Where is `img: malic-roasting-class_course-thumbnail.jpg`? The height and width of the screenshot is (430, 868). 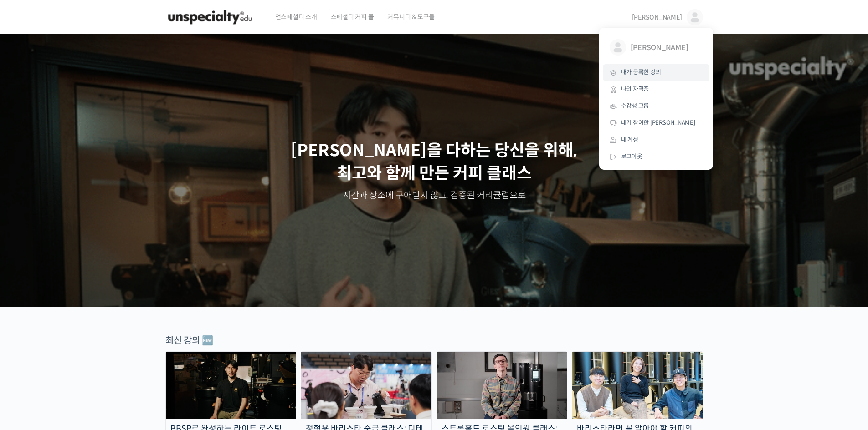 img: malic-roasting-class_course-thumbnail.jpg is located at coordinates (231, 386).